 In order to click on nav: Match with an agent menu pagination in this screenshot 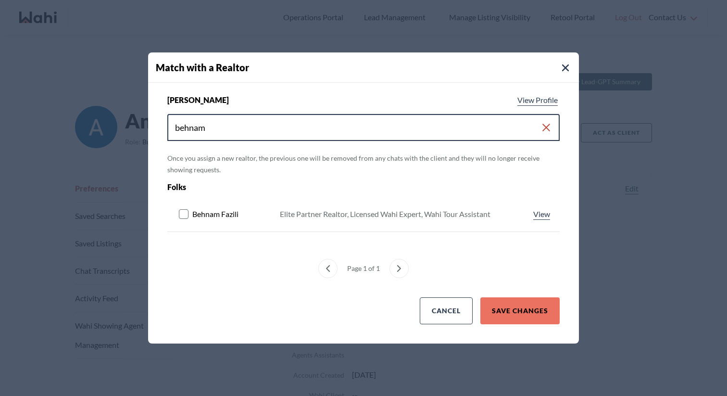, I will do `click(363, 268)`.